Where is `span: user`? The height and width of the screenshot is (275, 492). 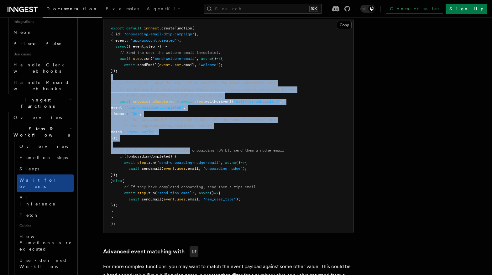
span: user is located at coordinates (181, 199).